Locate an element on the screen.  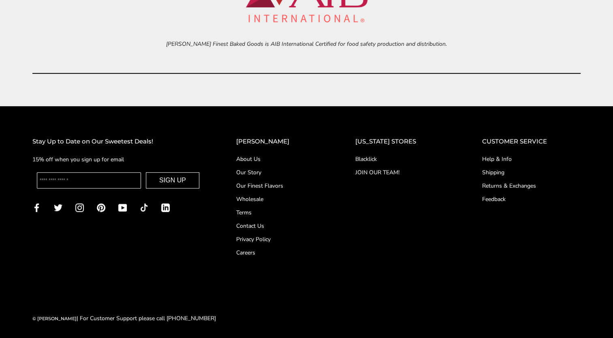
a: Twitter is located at coordinates (58, 207).